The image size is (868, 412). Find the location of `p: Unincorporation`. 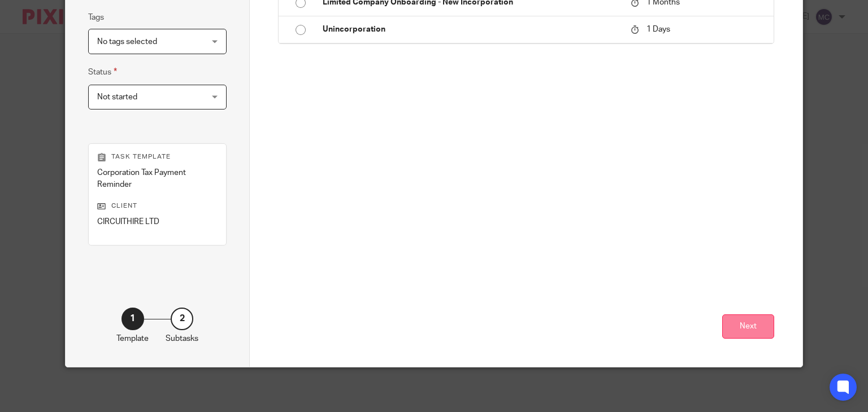

p: Unincorporation is located at coordinates (470, 29).